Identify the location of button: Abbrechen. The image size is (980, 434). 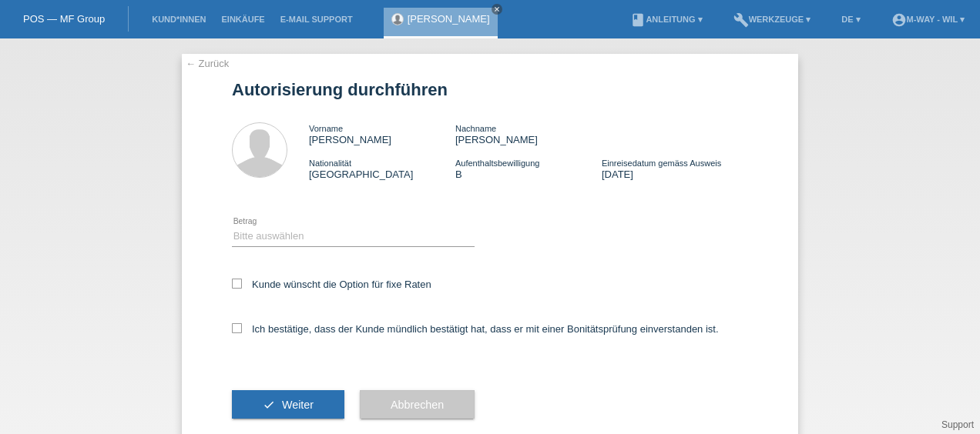
(417, 405).